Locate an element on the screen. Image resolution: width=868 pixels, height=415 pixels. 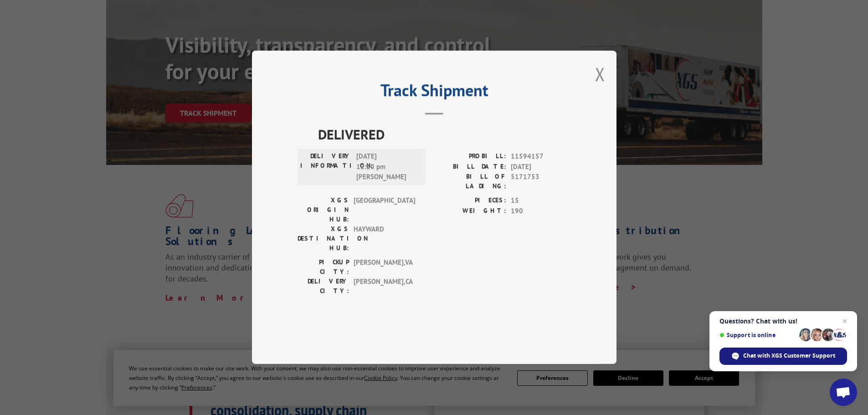
span: Close chat is located at coordinates (845, 321).